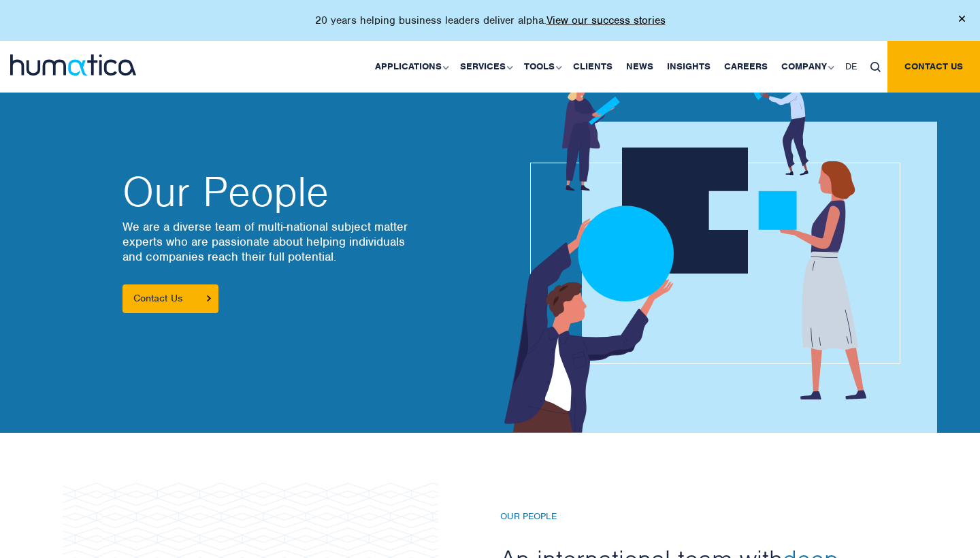  I want to click on p: 20 years helping business leaders deliver alpha., so click(490, 20).